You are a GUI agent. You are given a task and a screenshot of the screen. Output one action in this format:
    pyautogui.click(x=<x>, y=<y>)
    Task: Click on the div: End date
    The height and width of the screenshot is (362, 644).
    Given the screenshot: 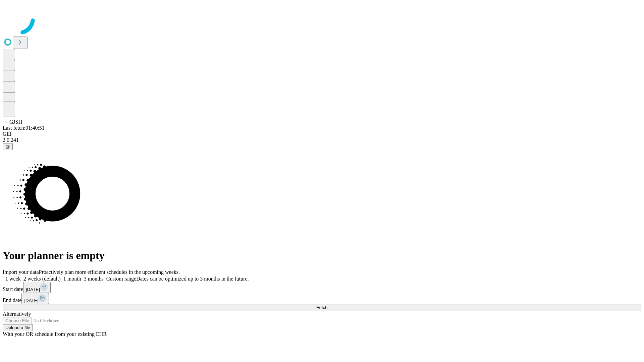 What is the action you would take?
    pyautogui.click(x=322, y=299)
    